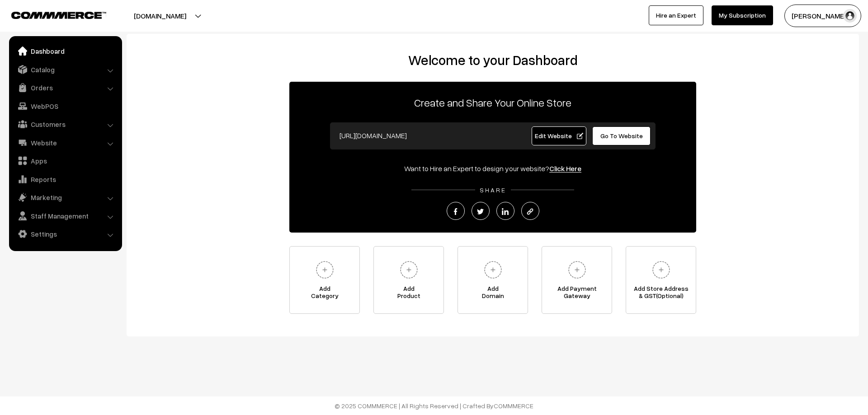  I want to click on span: Add Payment Gateway, so click(577, 294).